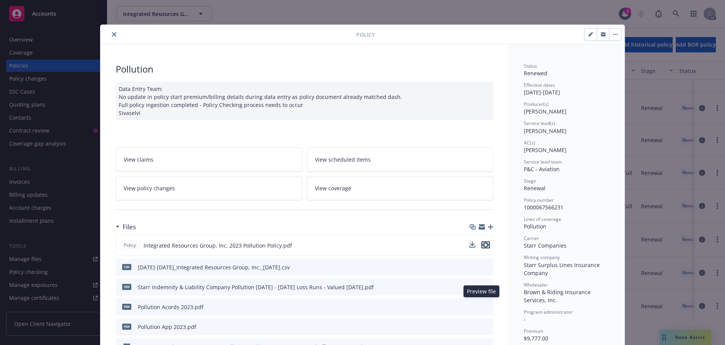 Image resolution: width=725 pixels, height=345 pixels. Describe the element at coordinates (400, 188) in the screenshot. I see `a: View coverage` at that location.